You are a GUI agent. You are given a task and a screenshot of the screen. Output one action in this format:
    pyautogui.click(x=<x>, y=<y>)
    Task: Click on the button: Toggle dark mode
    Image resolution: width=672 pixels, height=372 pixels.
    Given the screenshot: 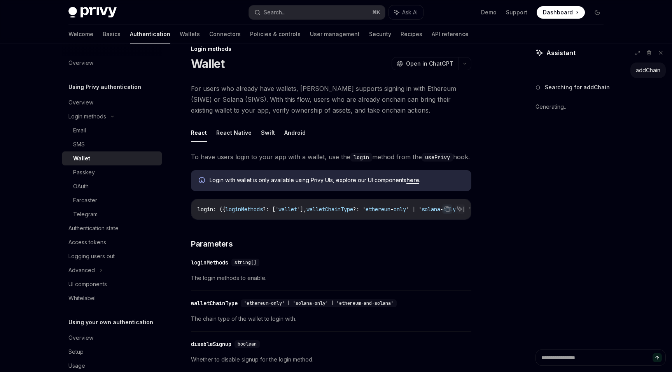 What is the action you would take?
    pyautogui.click(x=597, y=12)
    